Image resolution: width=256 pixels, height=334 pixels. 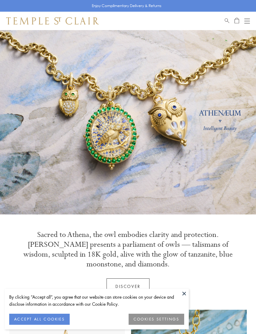 I want to click on button: ACCEPT ALL COOKIES, so click(x=39, y=319).